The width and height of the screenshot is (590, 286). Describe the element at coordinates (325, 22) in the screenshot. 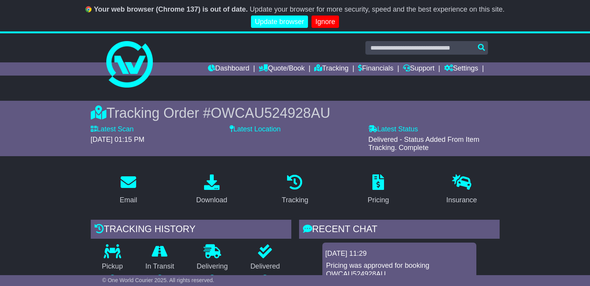

I see `a: Ignore` at that location.